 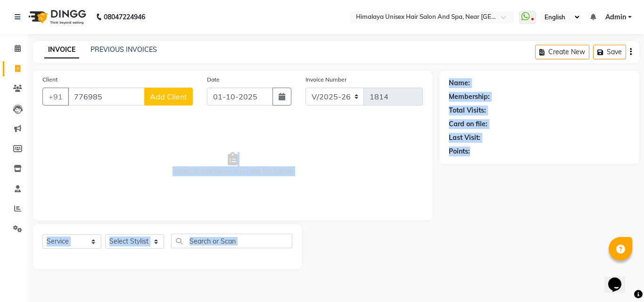 What do you see at coordinates (106, 97) in the screenshot?
I see `input: Search by Name/Mobile/Email/Code` at bounding box center [106, 97].